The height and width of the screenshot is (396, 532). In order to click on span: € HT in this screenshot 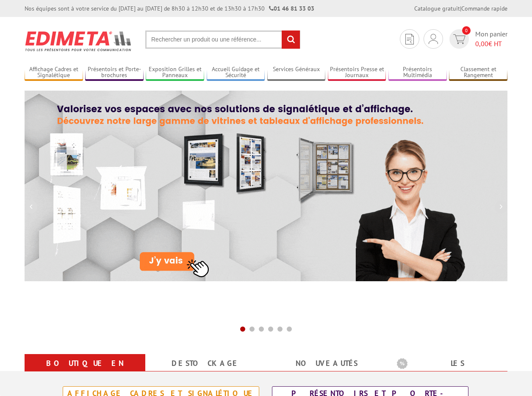, I will do `click(491, 44)`.